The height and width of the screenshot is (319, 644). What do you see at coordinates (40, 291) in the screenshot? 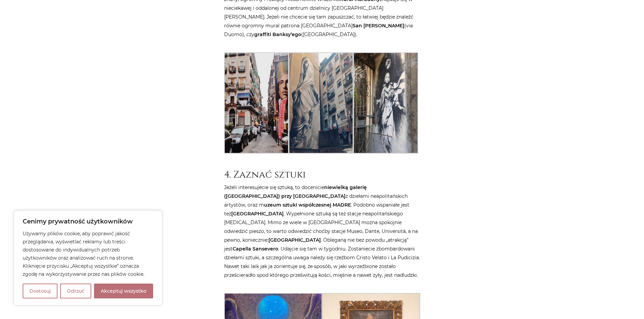
I see `button: Dostosuj` at bounding box center [40, 291].